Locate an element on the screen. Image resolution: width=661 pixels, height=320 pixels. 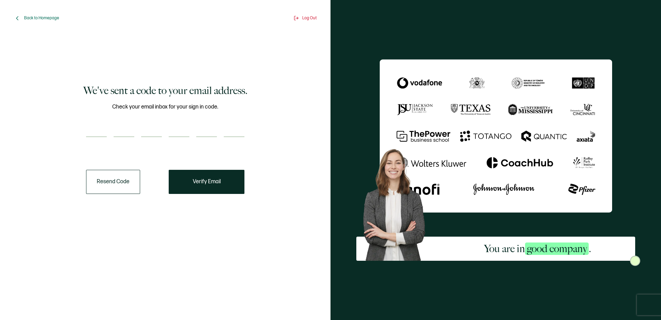
img: Sertifier We've sent a code to your email address. is located at coordinates (496, 136).